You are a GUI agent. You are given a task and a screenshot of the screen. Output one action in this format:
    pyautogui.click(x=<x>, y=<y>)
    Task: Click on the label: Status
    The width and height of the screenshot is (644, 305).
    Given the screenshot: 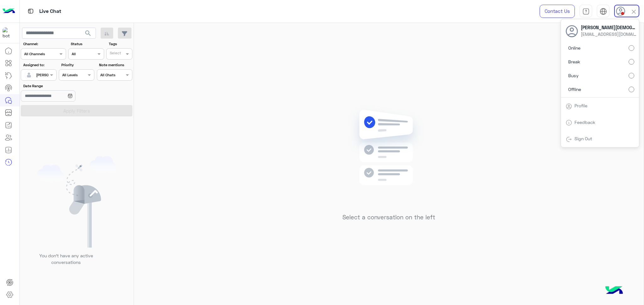 What is the action you would take?
    pyautogui.click(x=87, y=44)
    